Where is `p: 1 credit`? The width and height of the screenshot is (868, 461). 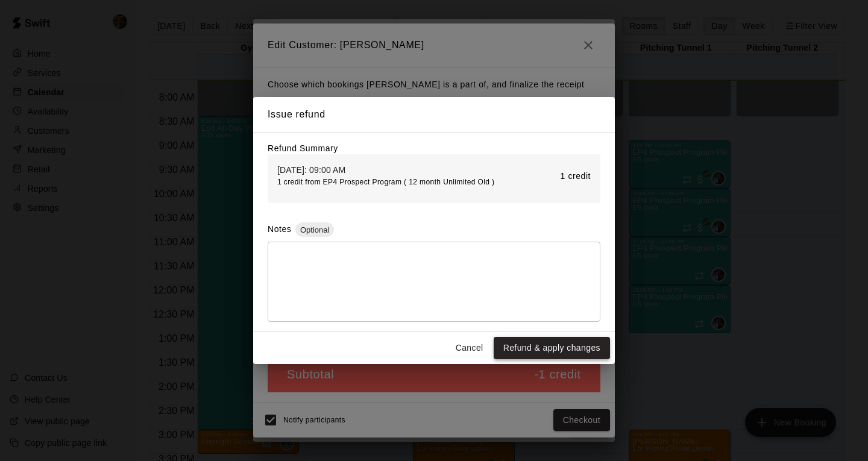 p: 1 credit is located at coordinates (576, 176).